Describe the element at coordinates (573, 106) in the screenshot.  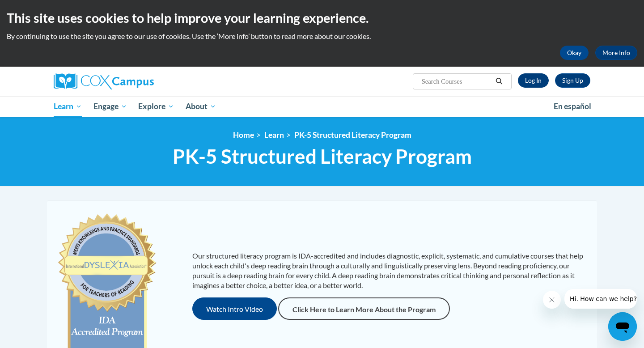
I see `a: En español` at that location.